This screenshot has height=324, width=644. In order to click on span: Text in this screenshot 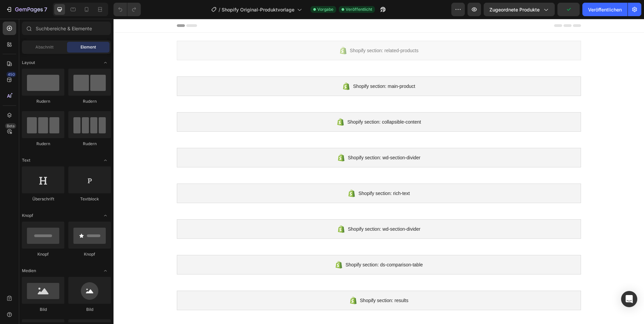, I will do `click(26, 160)`.